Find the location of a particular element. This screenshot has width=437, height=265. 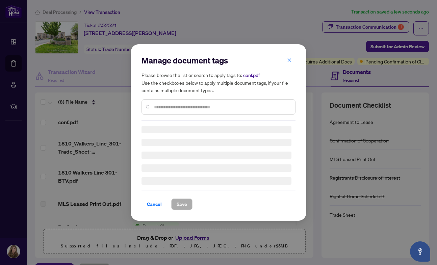

span: close is located at coordinates (289, 60).